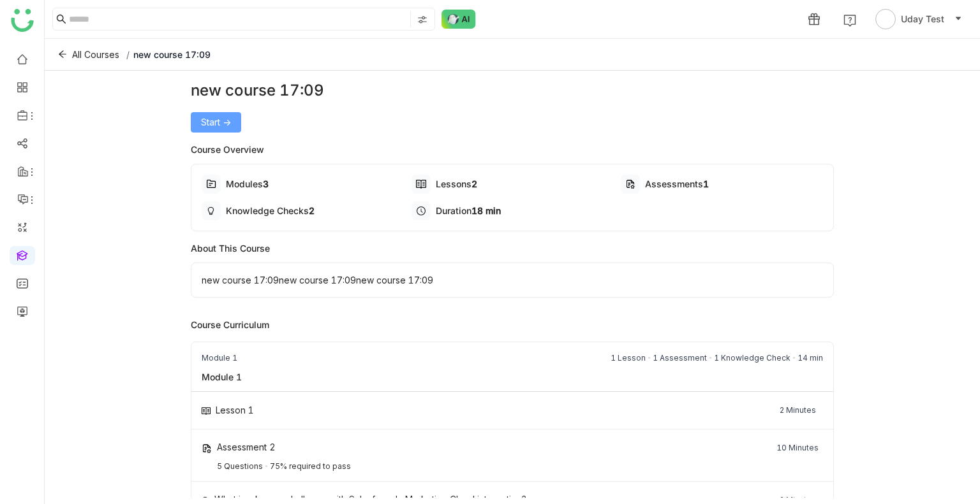  Describe the element at coordinates (454, 183) in the screenshot. I see `span: Lessons` at that location.